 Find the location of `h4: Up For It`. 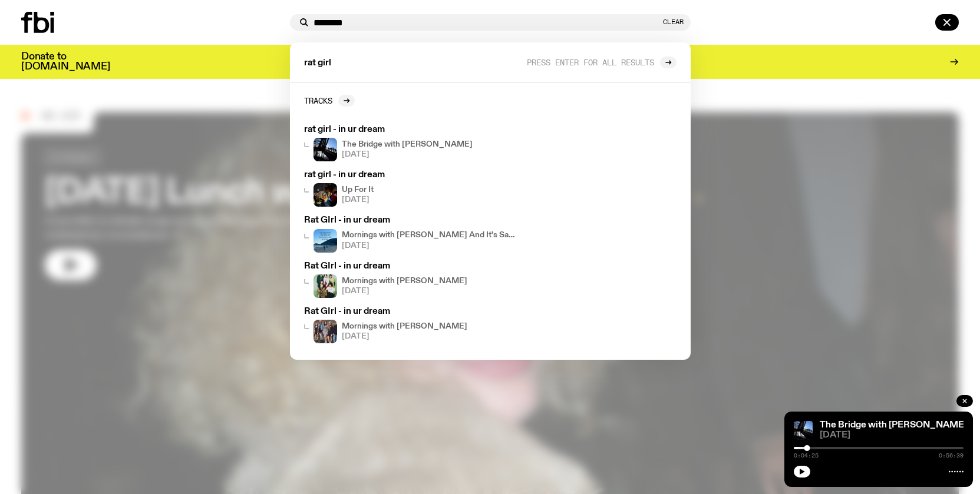

h4: Up For It is located at coordinates (358, 189).